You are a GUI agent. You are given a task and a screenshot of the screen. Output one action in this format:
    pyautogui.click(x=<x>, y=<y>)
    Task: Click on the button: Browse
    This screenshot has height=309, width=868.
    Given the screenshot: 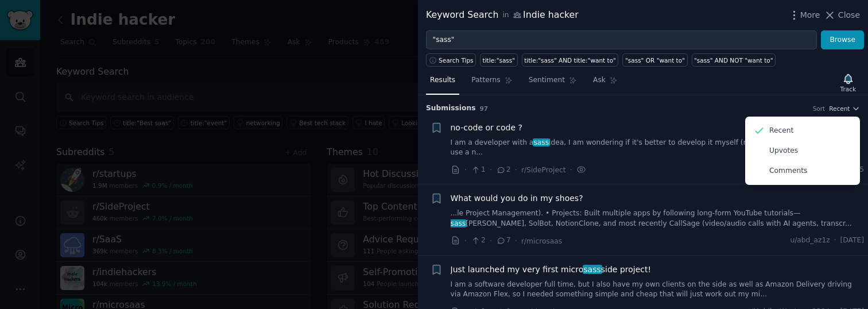 What is the action you would take?
    pyautogui.click(x=842, y=40)
    